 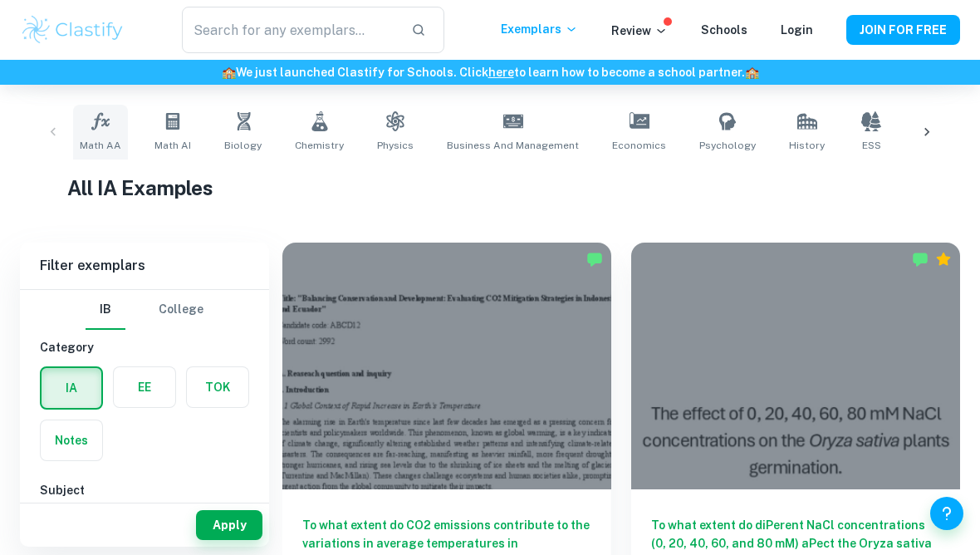 What do you see at coordinates (144, 347) in the screenshot?
I see `h6: Category` at bounding box center [144, 347].